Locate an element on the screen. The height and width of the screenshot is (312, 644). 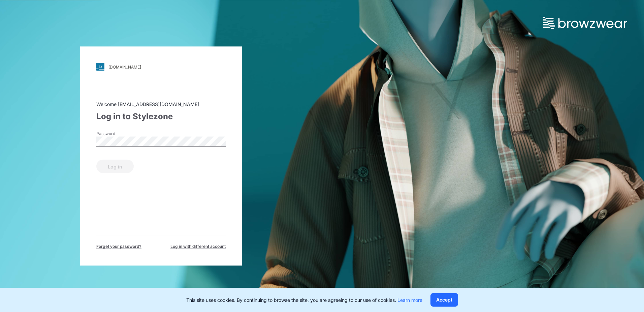
button: Accept is located at coordinates (444, 299).